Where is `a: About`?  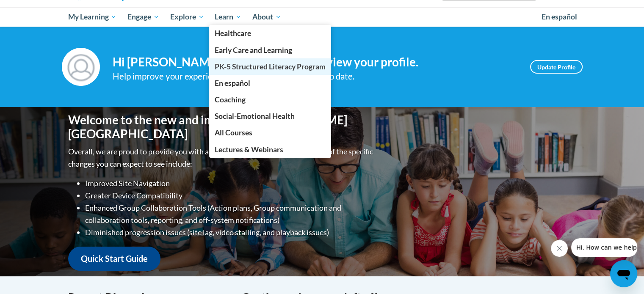 a: About is located at coordinates (266, 17).